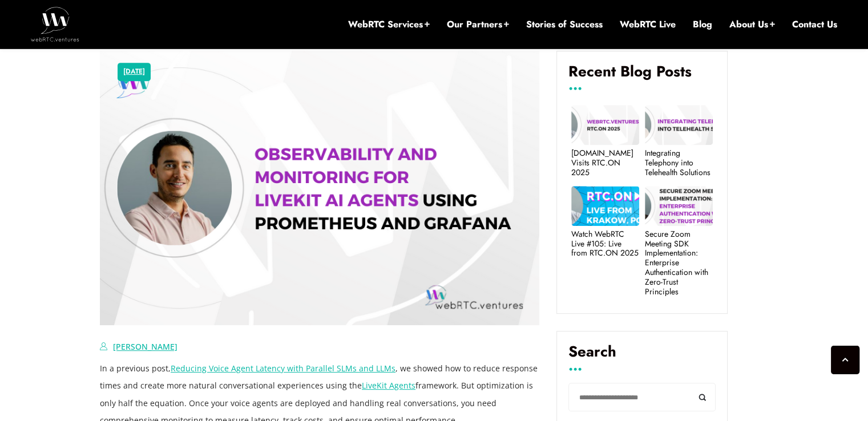 This screenshot has width=868, height=421. I want to click on a: Reducing Voice Agent Latency with Parallel SLMs and LLMs, so click(283, 368).